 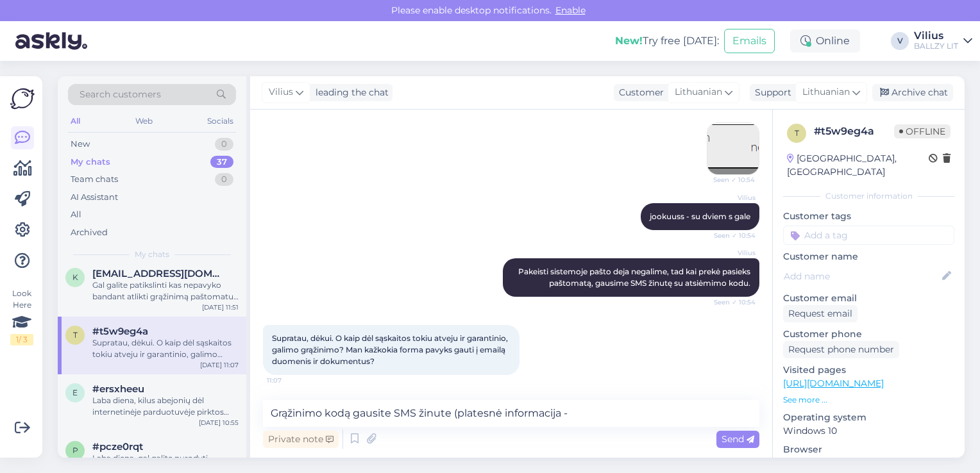 What do you see at coordinates (290, 380) in the screenshot?
I see `span: 11:07` at bounding box center [290, 380].